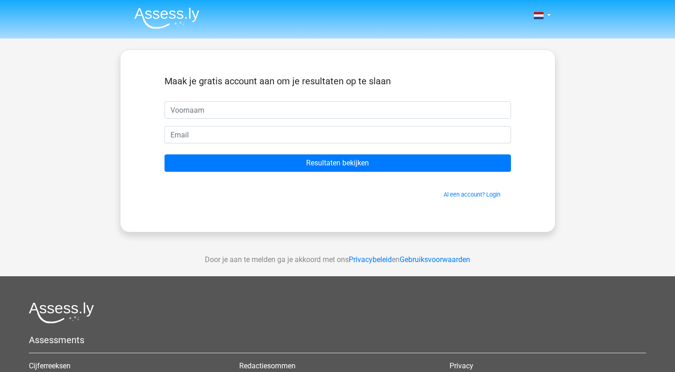  I want to click on h5: Maak je gratis account aan om je resultaten op te slaan, so click(338, 81).